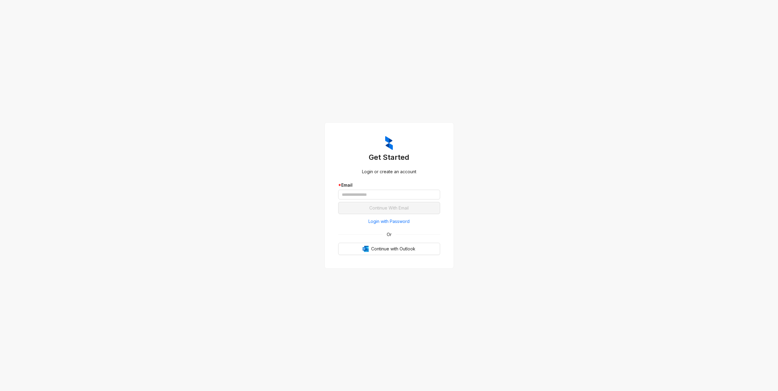 This screenshot has height=391, width=778. I want to click on img: Outlook, so click(366, 249).